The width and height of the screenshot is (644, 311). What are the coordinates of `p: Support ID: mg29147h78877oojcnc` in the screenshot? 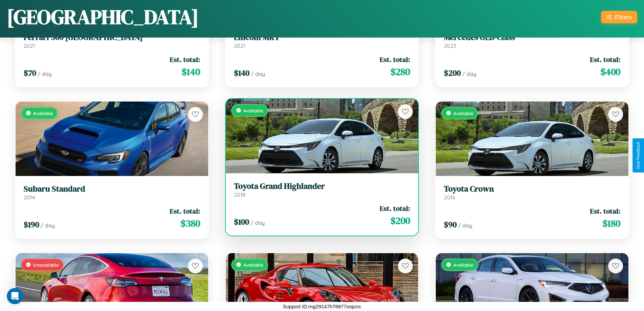 It's located at (322, 306).